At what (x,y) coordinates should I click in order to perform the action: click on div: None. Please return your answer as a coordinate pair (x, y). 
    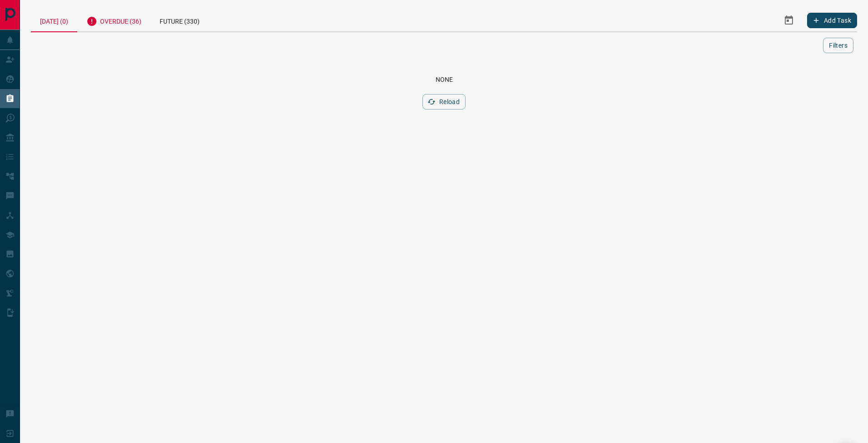
    Looking at the image, I should click on (444, 79).